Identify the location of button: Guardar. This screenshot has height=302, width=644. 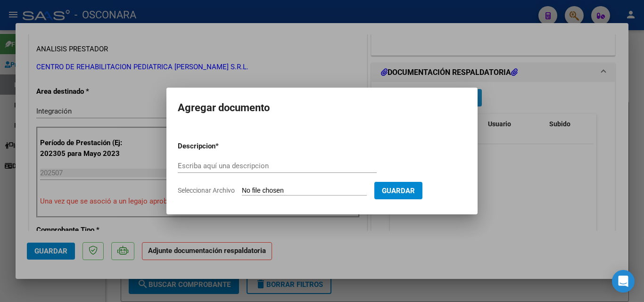
(399, 190).